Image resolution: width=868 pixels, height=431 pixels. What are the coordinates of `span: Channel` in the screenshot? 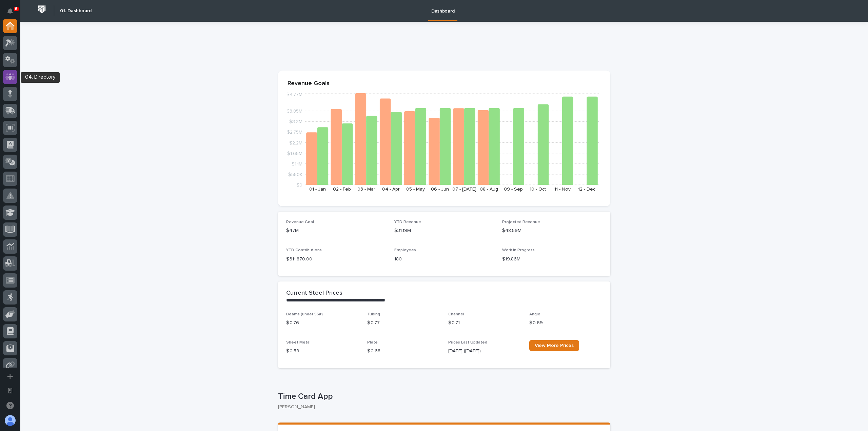 It's located at (456, 315).